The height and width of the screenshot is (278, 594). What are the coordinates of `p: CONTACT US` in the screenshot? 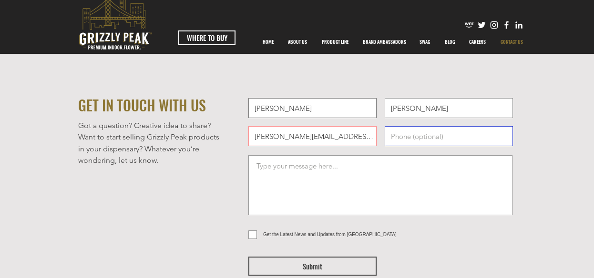 It's located at (511, 42).